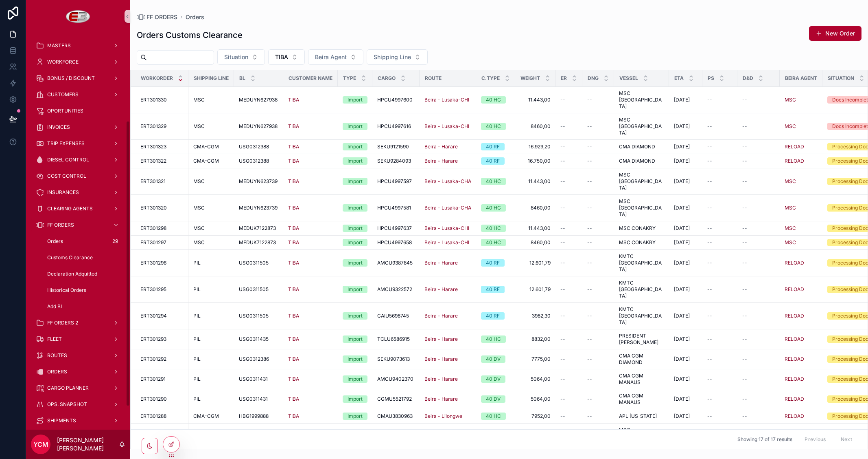  What do you see at coordinates (835, 34) in the screenshot?
I see `button: New Order` at bounding box center [835, 34].